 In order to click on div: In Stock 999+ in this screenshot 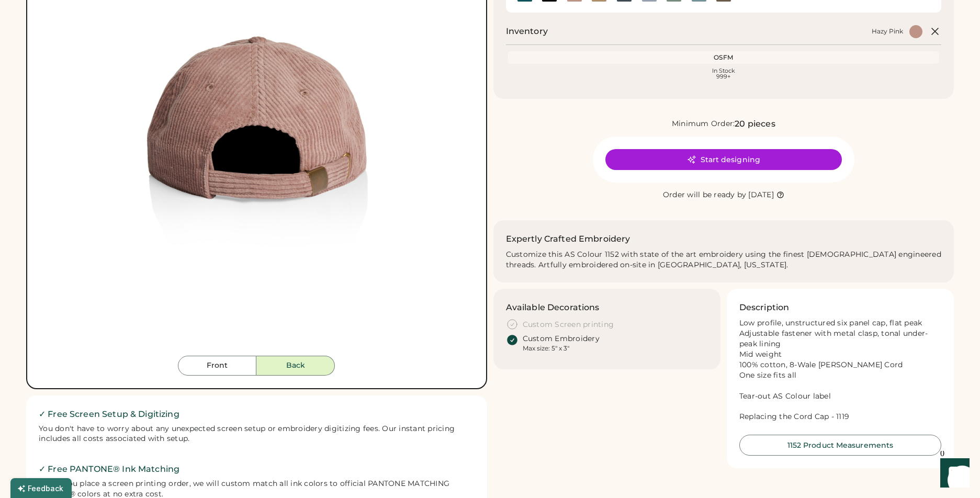, I will do `click(723, 74)`.